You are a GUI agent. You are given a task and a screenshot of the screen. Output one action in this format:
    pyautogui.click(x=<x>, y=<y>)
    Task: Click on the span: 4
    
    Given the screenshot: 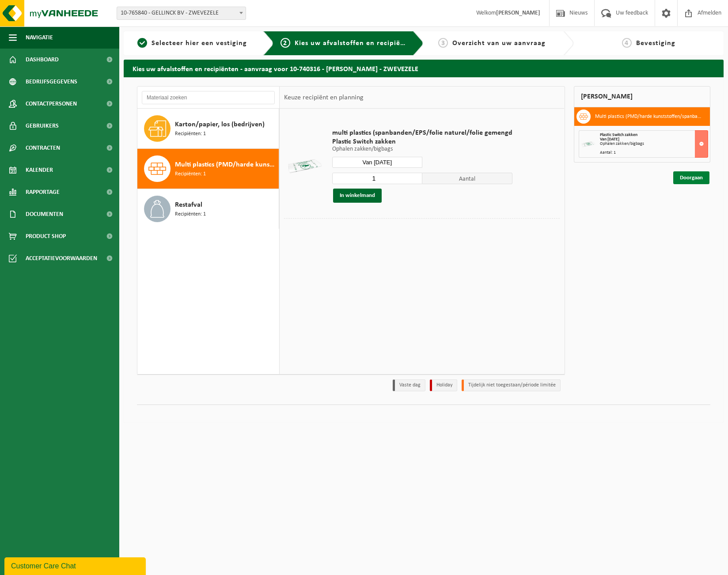 What is the action you would take?
    pyautogui.click(x=626, y=43)
    